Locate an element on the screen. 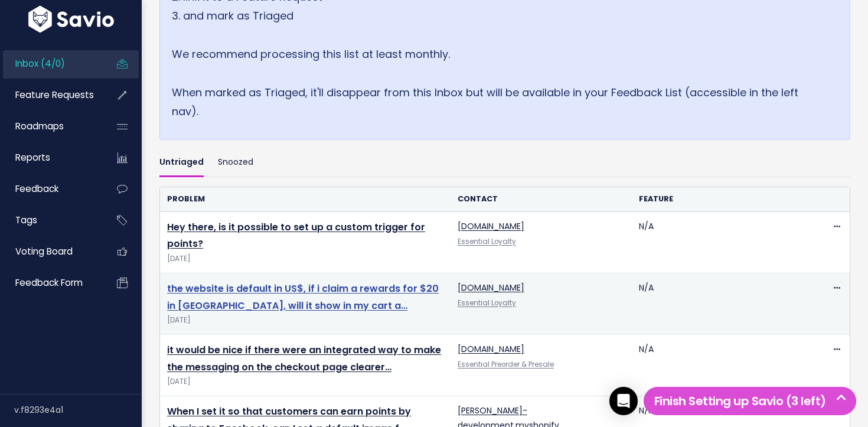 This screenshot has height=427, width=868. a: Inbox (4/0) is located at coordinates (51, 63).